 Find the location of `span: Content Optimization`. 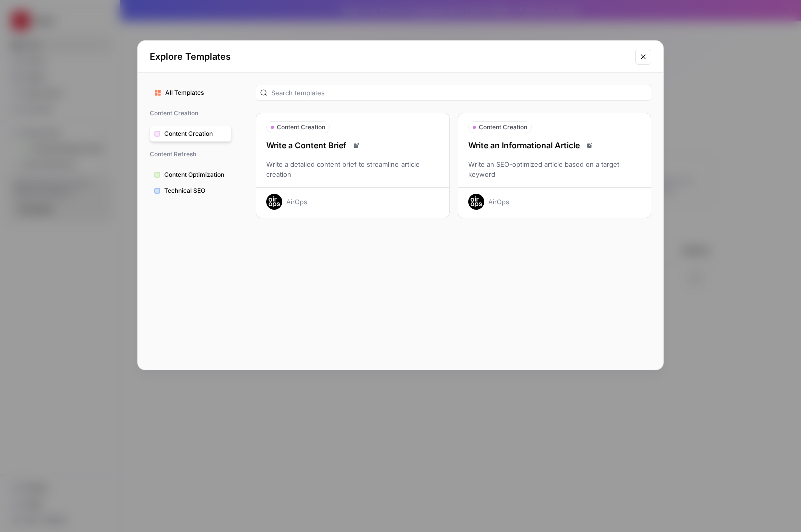

span: Content Optimization is located at coordinates (196, 174).